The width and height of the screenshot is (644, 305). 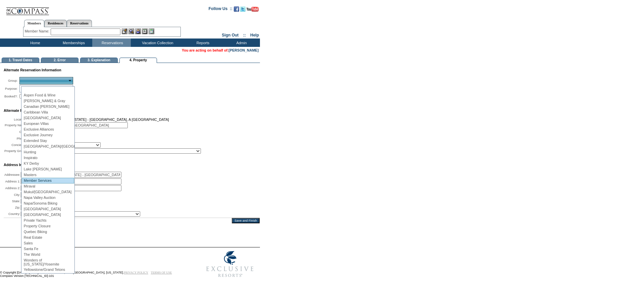 I want to click on a: Become our fan on Facebook, so click(x=236, y=10).